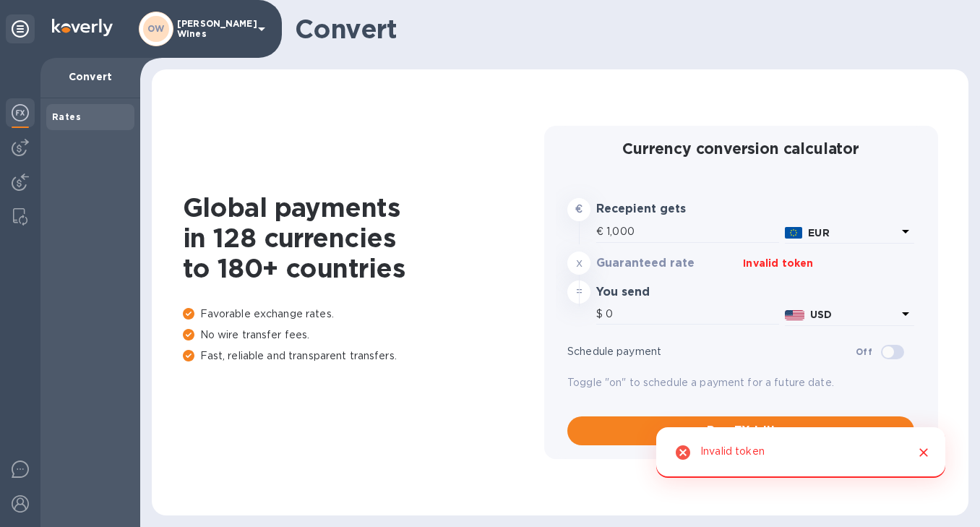  Describe the element at coordinates (740, 430) in the screenshot. I see `button: Pay FX bill` at that location.